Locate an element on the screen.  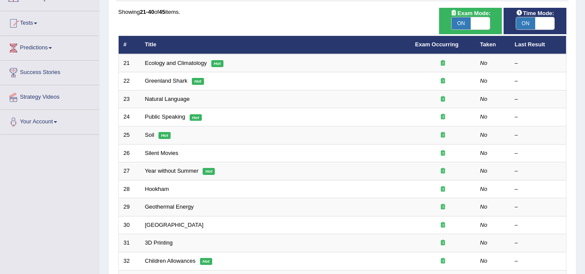
a: Year without Summer is located at coordinates (172, 170).